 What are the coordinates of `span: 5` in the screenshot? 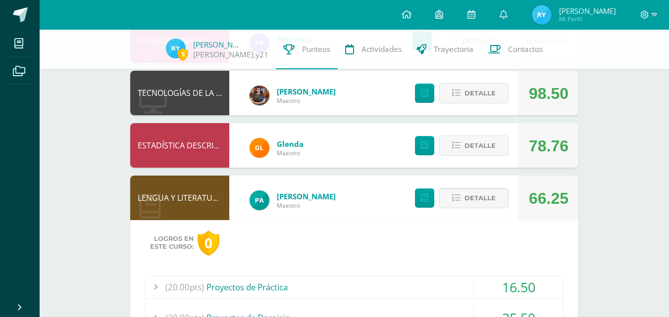 It's located at (183, 54).